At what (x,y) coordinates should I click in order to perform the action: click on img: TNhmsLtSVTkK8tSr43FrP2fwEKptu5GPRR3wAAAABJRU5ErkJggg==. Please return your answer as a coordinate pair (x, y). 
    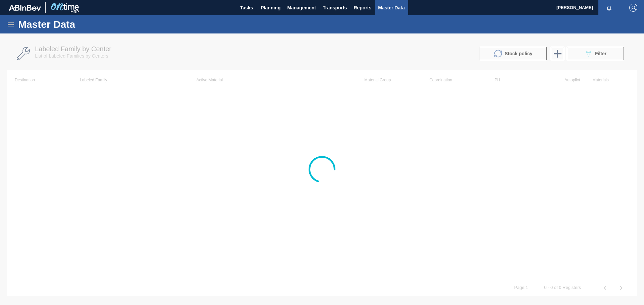
    Looking at the image, I should click on (25, 8).